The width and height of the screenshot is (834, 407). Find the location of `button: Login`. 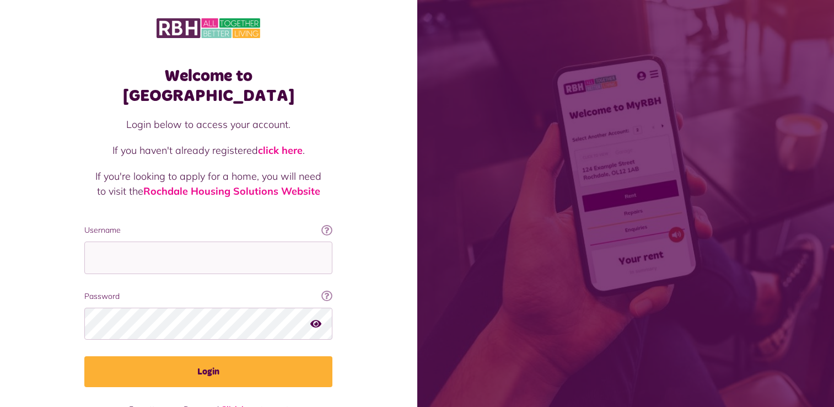

button: Login is located at coordinates (208, 371).